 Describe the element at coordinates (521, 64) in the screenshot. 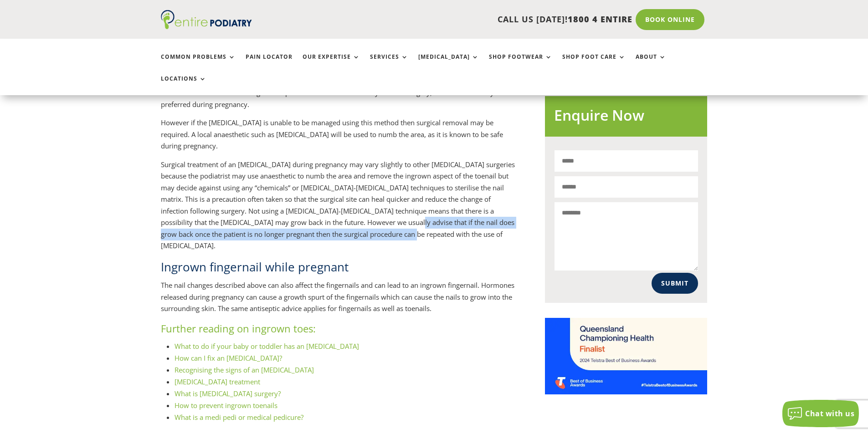

I see `a: Shop Footwear` at that location.